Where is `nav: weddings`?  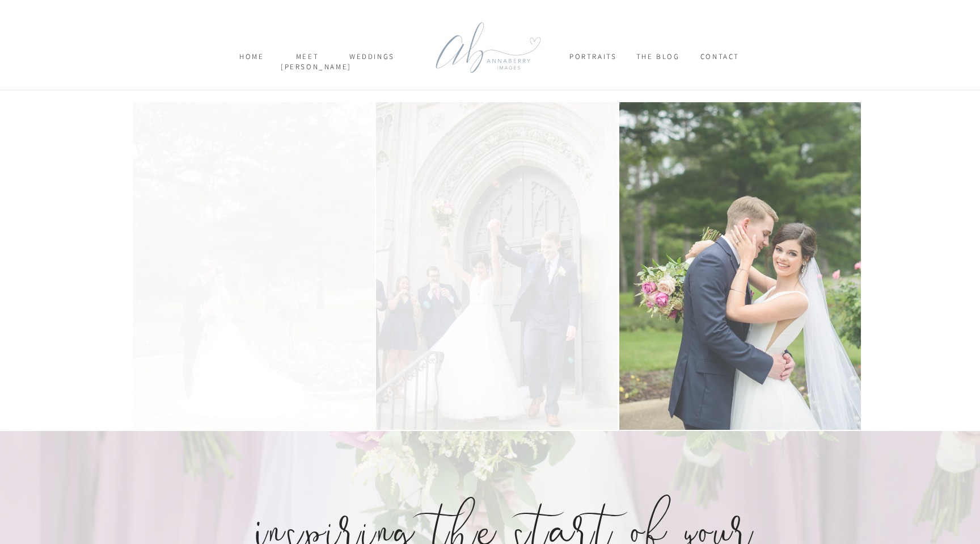
nav: weddings is located at coordinates (372, 61).